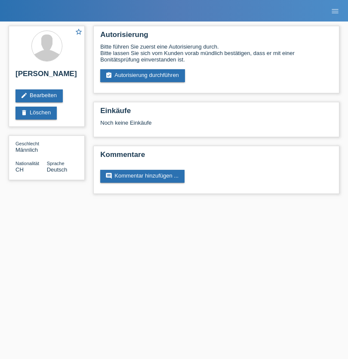  I want to click on a: editBearbeiten, so click(39, 96).